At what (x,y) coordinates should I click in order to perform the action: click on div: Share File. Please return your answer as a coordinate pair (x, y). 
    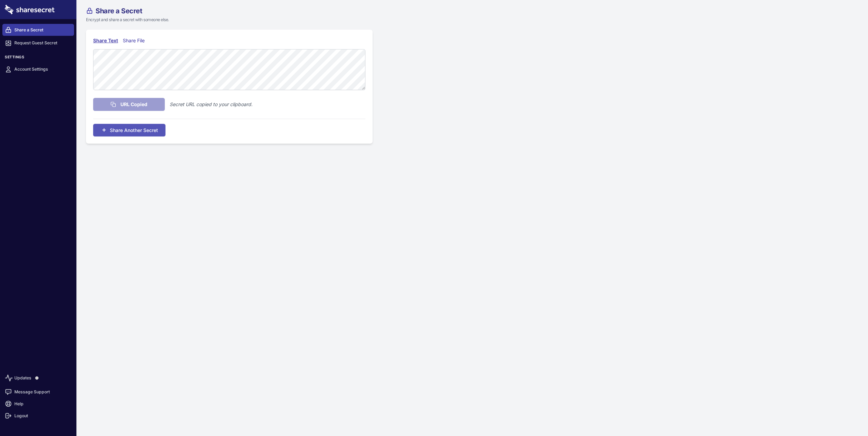
    Looking at the image, I should click on (135, 41).